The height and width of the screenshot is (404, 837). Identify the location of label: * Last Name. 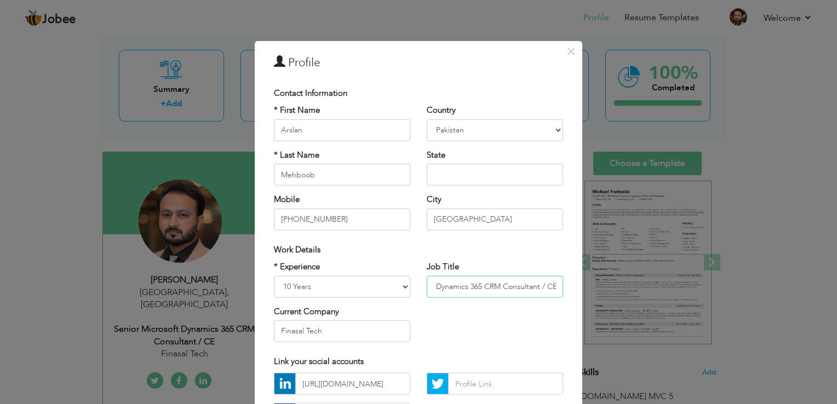
(296, 155).